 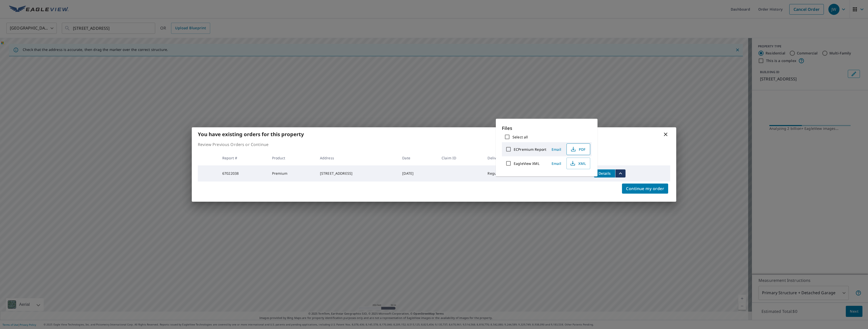 What do you see at coordinates (506, 158) in the screenshot?
I see `th: Delivery` at bounding box center [506, 158].